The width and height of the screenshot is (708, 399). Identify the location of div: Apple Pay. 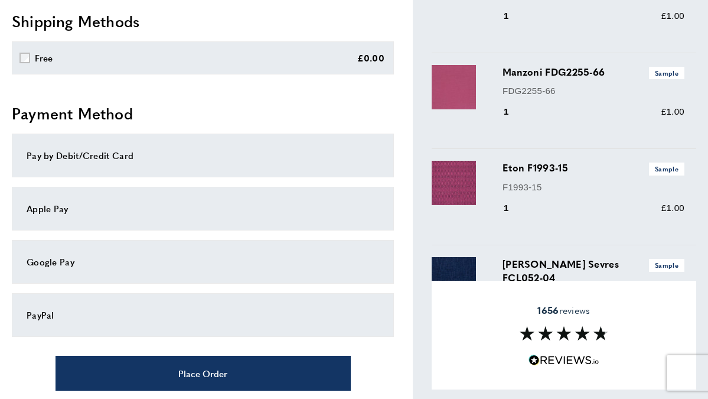
(203, 209).